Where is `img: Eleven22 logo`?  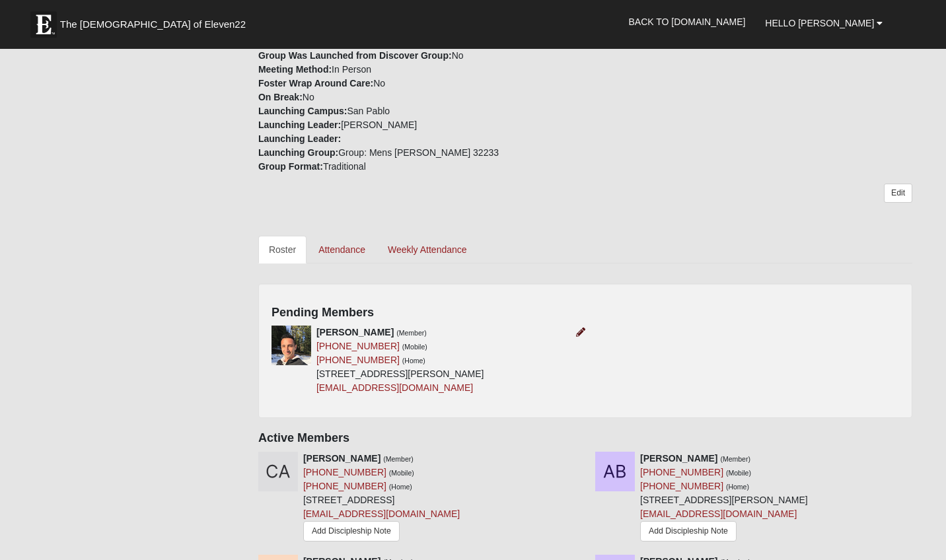
img: Eleven22 logo is located at coordinates (43, 24).